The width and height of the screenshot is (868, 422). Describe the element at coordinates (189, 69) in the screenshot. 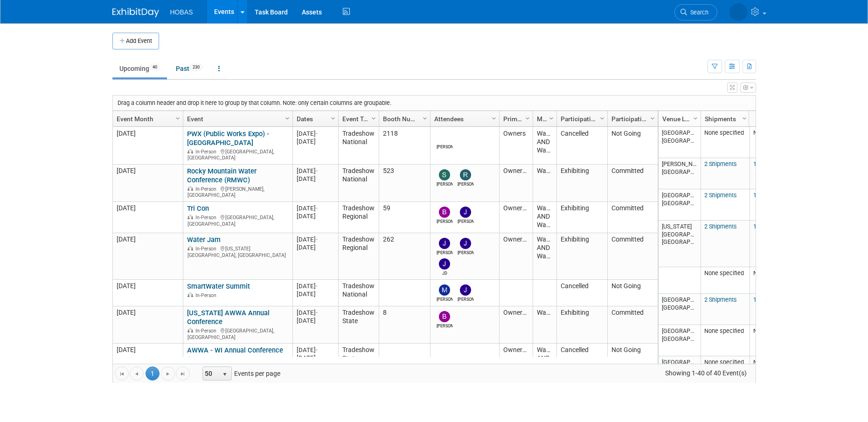

I see `a: Past230` at that location.